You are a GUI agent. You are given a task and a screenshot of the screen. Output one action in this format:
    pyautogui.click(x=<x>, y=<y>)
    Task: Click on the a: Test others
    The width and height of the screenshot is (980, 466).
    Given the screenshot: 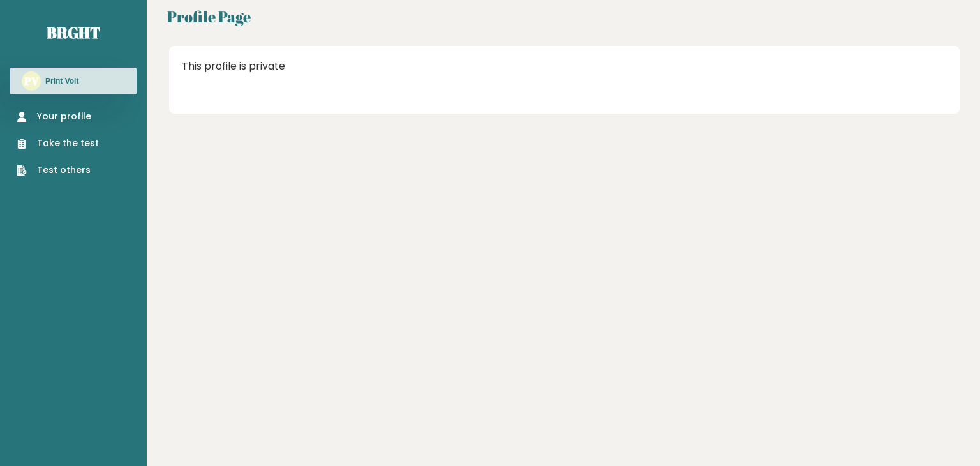 What is the action you would take?
    pyautogui.click(x=58, y=170)
    